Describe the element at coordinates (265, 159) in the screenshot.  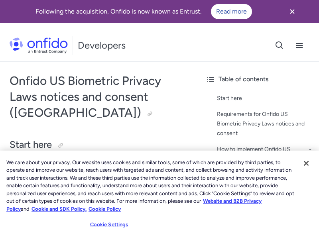
I see `div: How to implement Onfido US Biometric Privacy Laws notices and consent` at that location.